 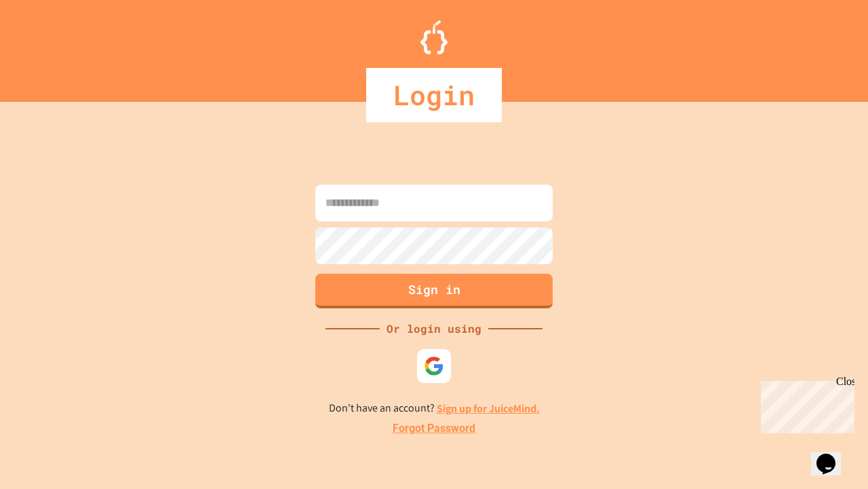 I want to click on button: Sign in, so click(x=434, y=291).